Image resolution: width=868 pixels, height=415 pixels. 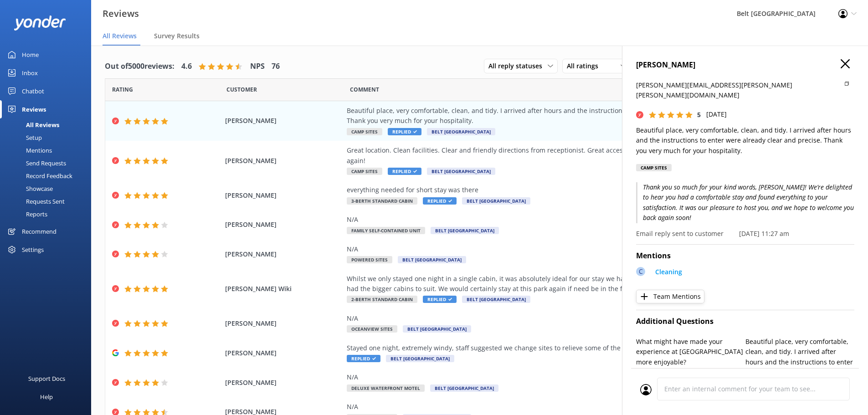 I want to click on div: Chatbot, so click(x=33, y=91).